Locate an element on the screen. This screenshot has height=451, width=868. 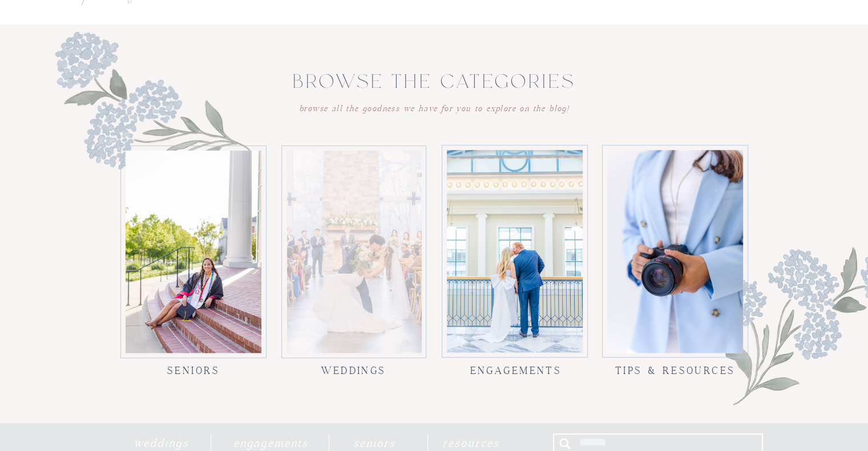
h3: tips & resources is located at coordinates (675, 367).